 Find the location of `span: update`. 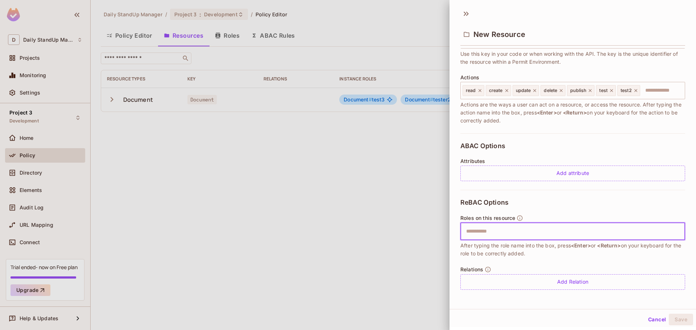

span: update is located at coordinates (524, 91).